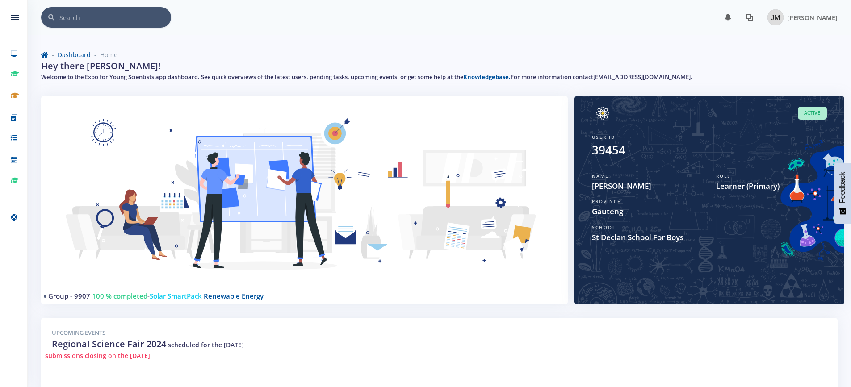 The image size is (851, 387). Describe the element at coordinates (812, 113) in the screenshot. I see `span: Active` at that location.